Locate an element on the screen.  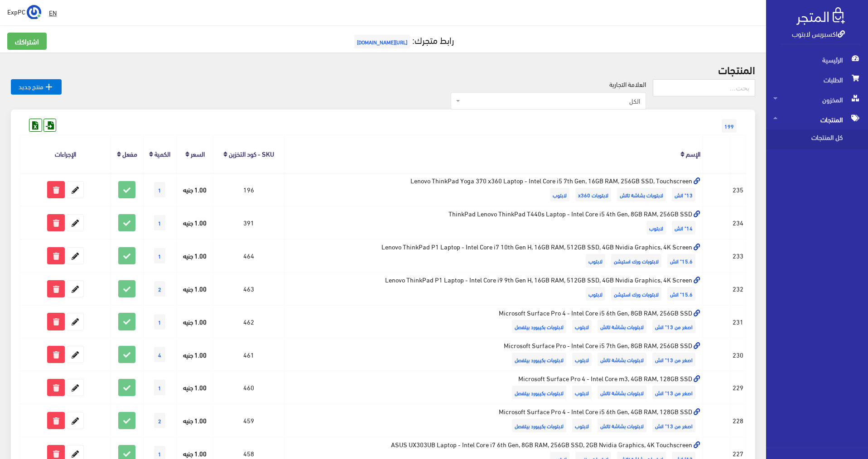
td: 391 is located at coordinates (249, 223).